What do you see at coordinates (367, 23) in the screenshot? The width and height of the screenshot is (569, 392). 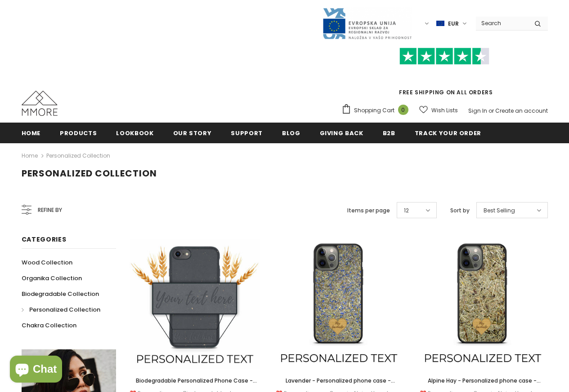 I see `img: Javni Razpis` at bounding box center [367, 23].